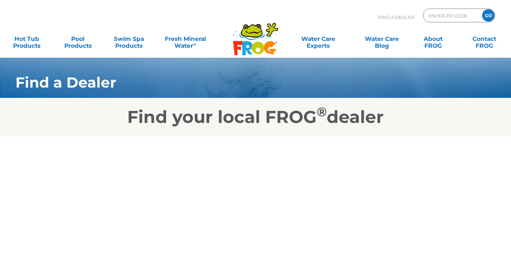 The image size is (511, 261). Describe the element at coordinates (318, 39) in the screenshot. I see `a: Water CareExperts` at that location.